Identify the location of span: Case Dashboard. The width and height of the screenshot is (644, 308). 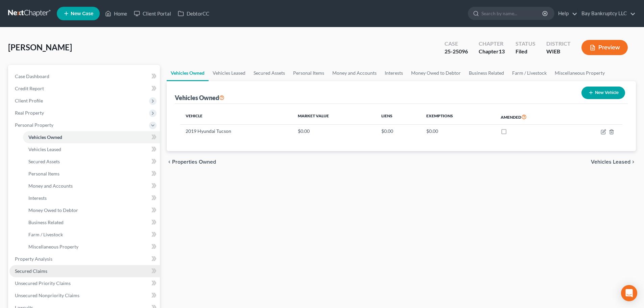
(32, 76).